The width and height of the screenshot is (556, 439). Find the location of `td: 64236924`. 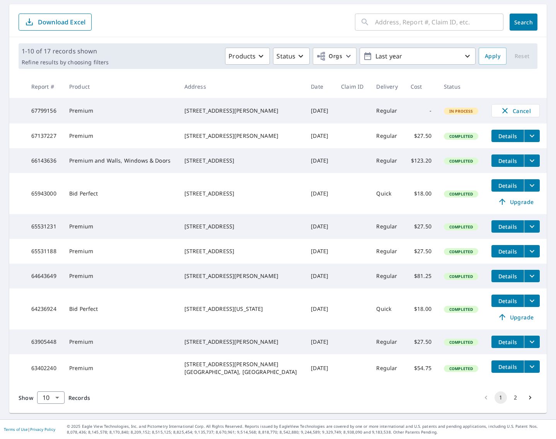

td: 64236924 is located at coordinates (44, 309).